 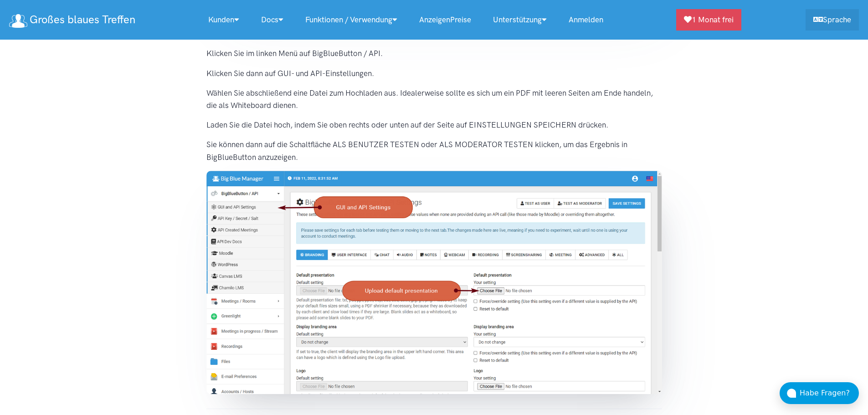 What do you see at coordinates (586, 19) in the screenshot?
I see `a: Anmelden` at bounding box center [586, 19].